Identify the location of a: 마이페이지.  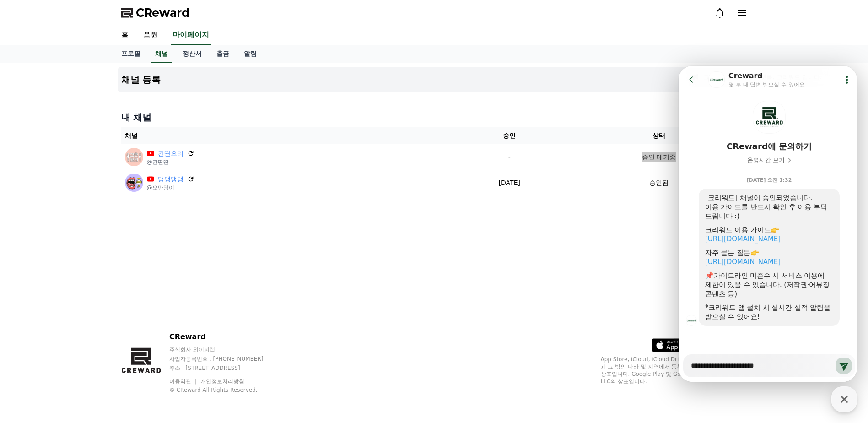
(190, 35).